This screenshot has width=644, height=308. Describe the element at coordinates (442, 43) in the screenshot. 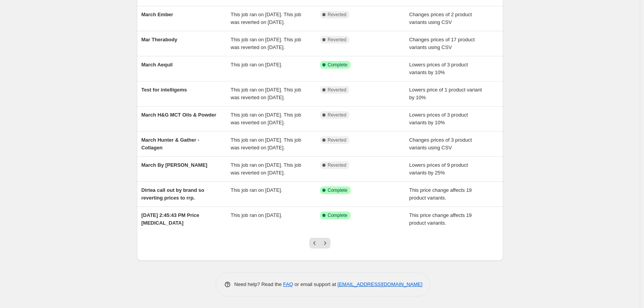

I see `span: Changes prices of 17 product variants using CSV` at that location.